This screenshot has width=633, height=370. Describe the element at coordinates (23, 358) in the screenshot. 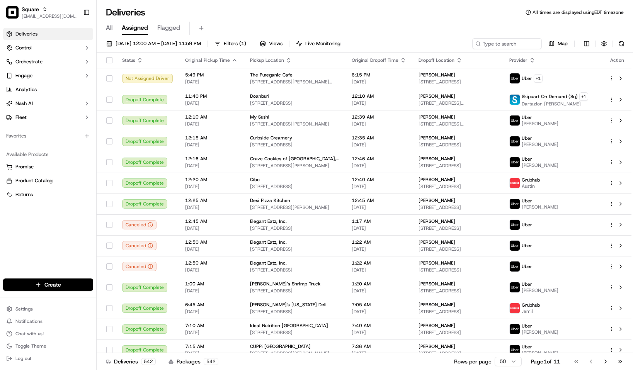

I see `span: Log out` at that location.